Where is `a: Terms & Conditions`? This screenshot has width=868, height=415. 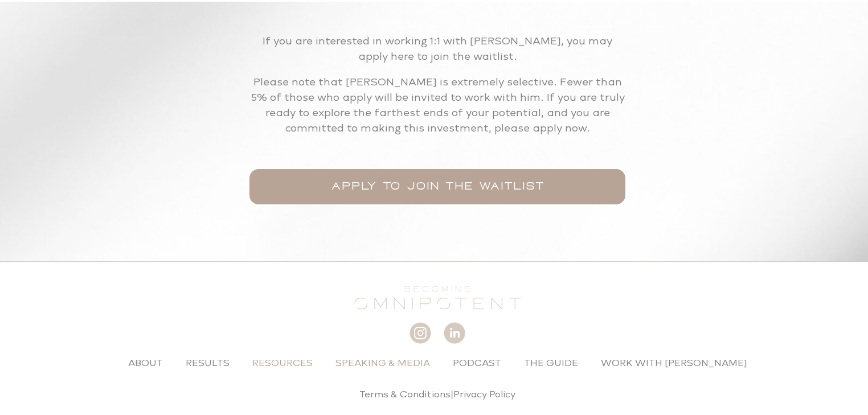 a: Terms & Conditions is located at coordinates (405, 392).